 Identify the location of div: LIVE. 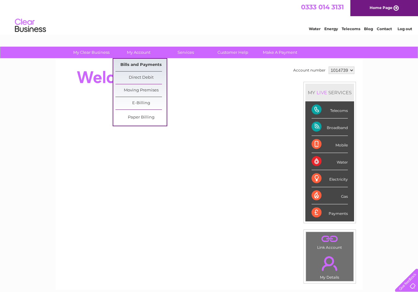
(322, 92).